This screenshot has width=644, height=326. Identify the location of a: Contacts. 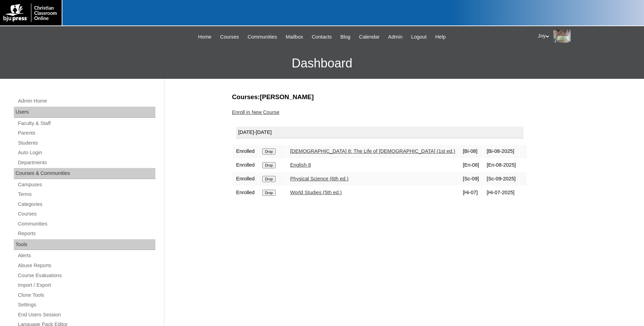
(322, 37).